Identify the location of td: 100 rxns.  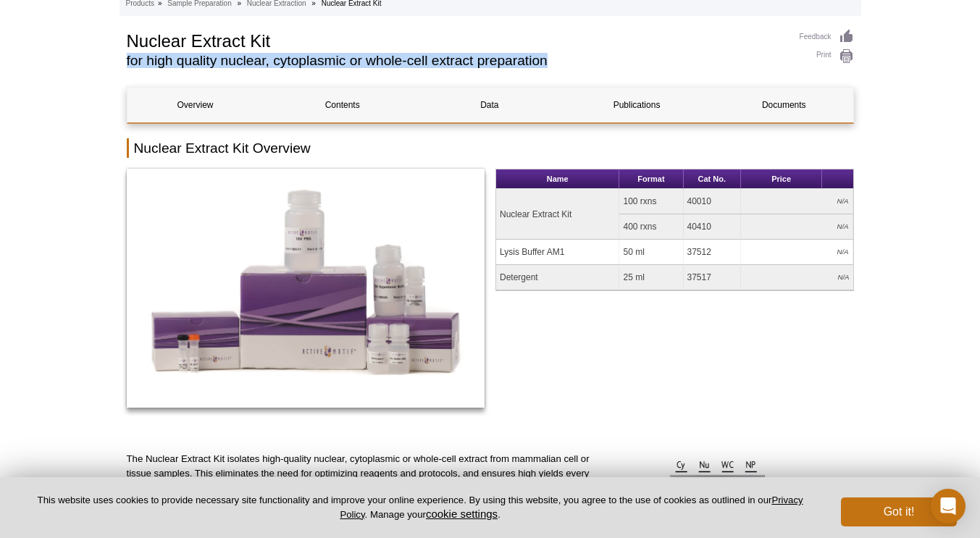
(651, 201).